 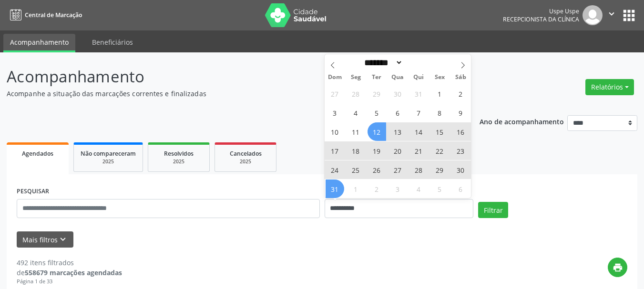 I want to click on span: Setembro 1, 2025, so click(x=356, y=188).